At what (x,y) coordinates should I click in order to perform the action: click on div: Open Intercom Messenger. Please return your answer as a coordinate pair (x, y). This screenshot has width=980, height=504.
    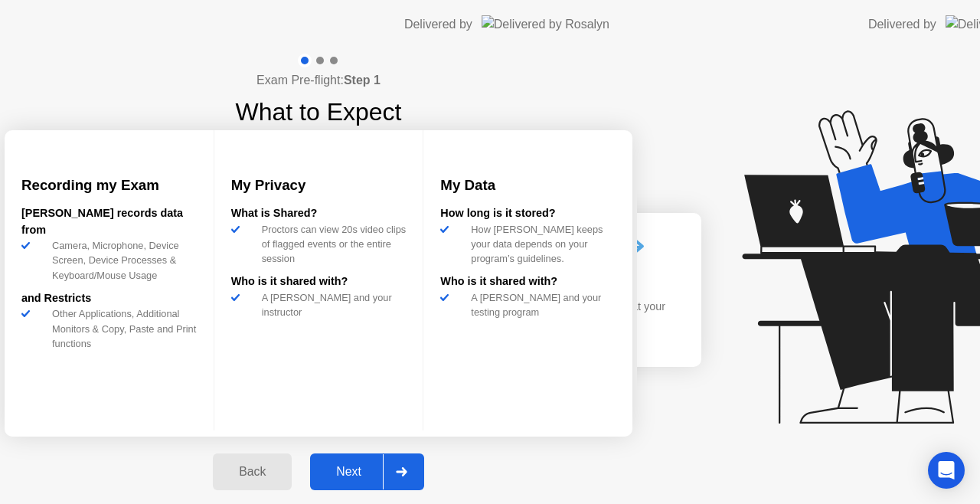
    Looking at the image, I should click on (947, 470).